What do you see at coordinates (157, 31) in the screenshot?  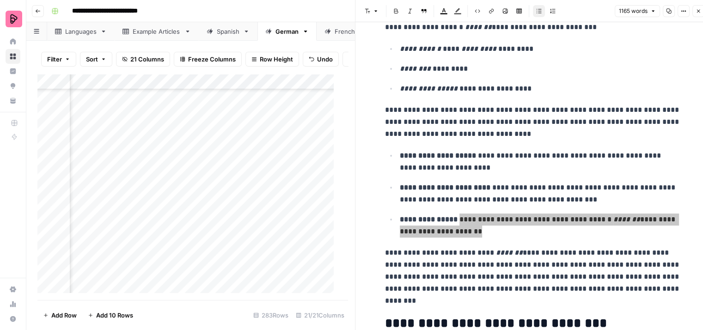 I see `a: Example Articles` at bounding box center [157, 31].